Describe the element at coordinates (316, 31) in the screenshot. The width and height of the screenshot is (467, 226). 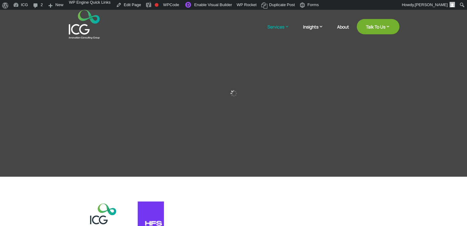
I see `a: Insights` at that location.